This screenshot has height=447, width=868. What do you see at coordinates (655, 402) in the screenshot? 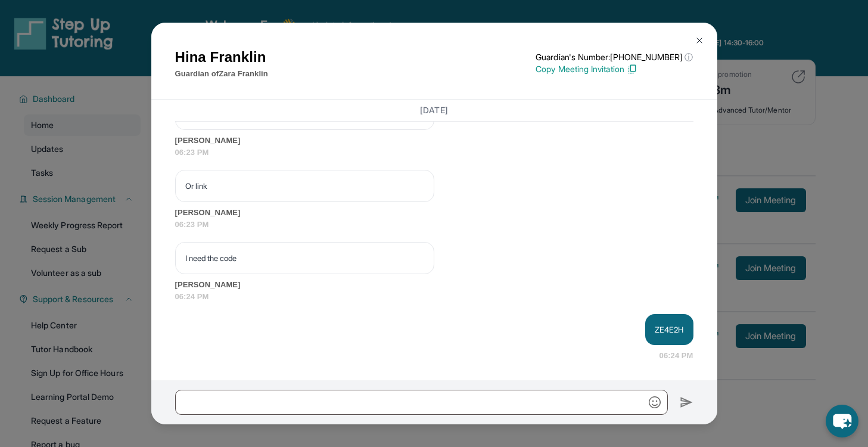
I see `img: Emoji` at bounding box center [655, 402].